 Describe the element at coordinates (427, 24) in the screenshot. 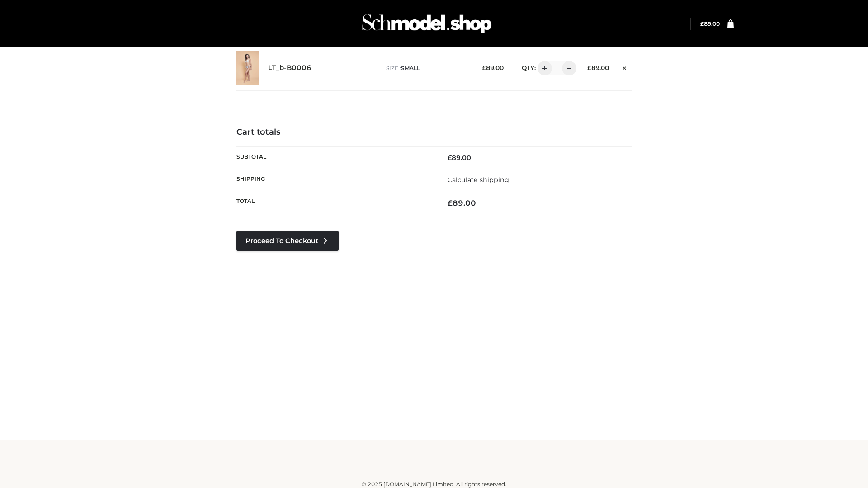

I see `img: Schmodel Admin 964` at that location.